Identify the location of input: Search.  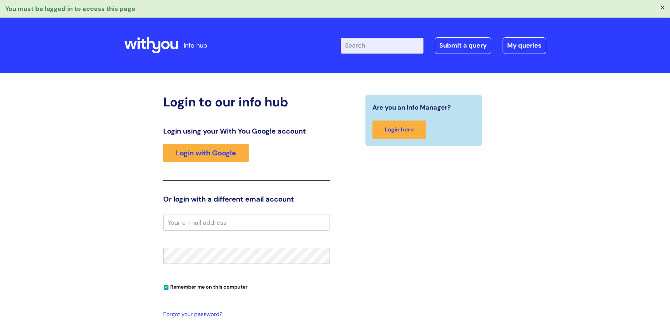
(382, 45).